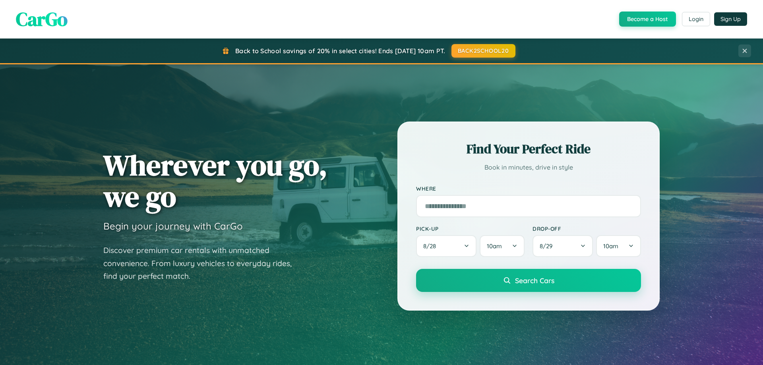 The image size is (763, 365). What do you see at coordinates (696, 19) in the screenshot?
I see `button: Login` at bounding box center [696, 19].